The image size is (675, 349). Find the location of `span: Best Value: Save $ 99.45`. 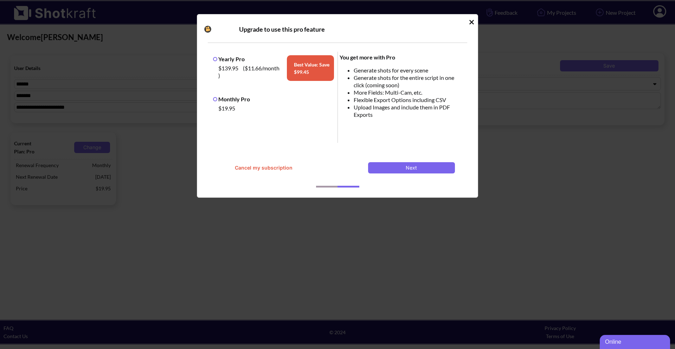

span: Best Value: Save $ 99.45 is located at coordinates (311, 68).